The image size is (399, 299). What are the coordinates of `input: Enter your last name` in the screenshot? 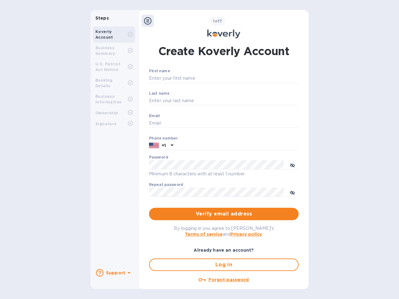 It's located at (224, 101).